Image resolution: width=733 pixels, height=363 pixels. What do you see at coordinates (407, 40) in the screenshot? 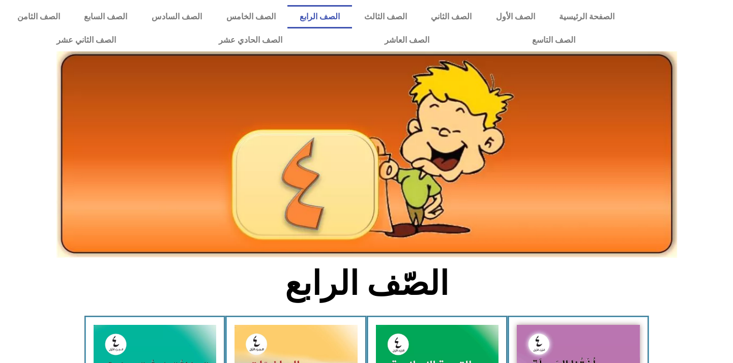
I see `a: الصف العاشر` at bounding box center [407, 40].